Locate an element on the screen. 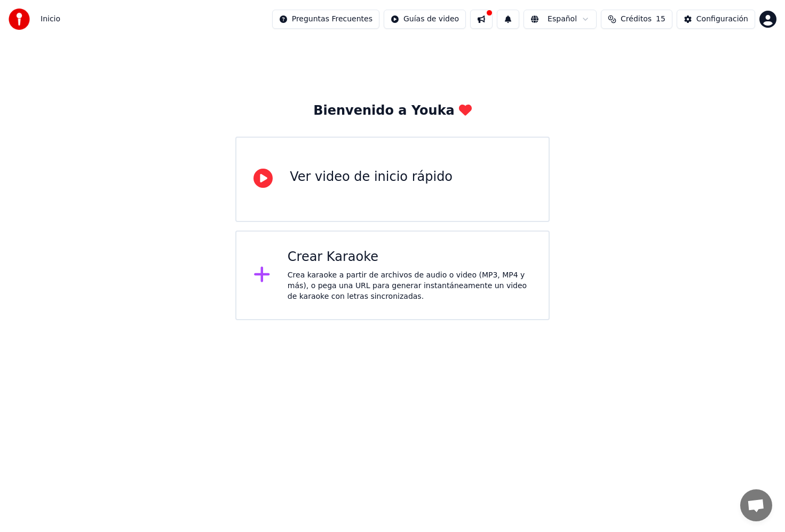  div: Crea karaoke a partir de archivos de audio o video (MP3, MP4 y más), o pega una URL para generar ... is located at coordinates (409, 286).